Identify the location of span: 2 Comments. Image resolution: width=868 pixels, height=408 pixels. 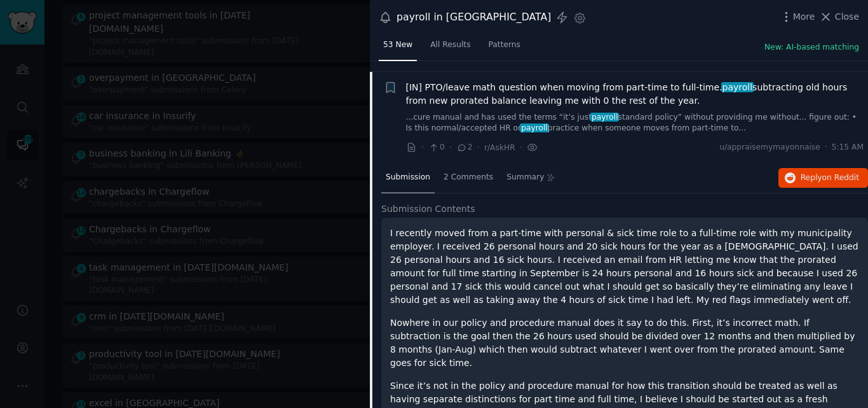
(468, 177).